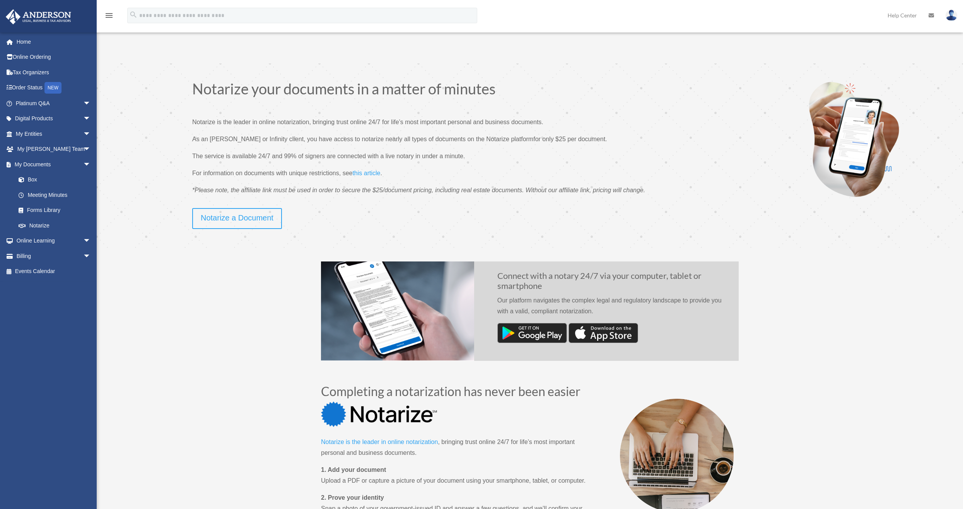  Describe the element at coordinates (272, 173) in the screenshot. I see `span: For information on documents with unique restrictions, see` at that location.